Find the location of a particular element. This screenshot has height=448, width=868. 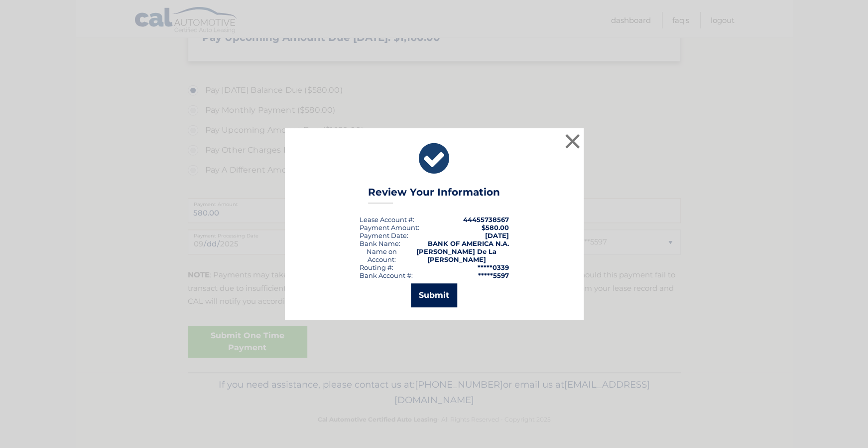

strong: 44455738567 is located at coordinates (486, 219).